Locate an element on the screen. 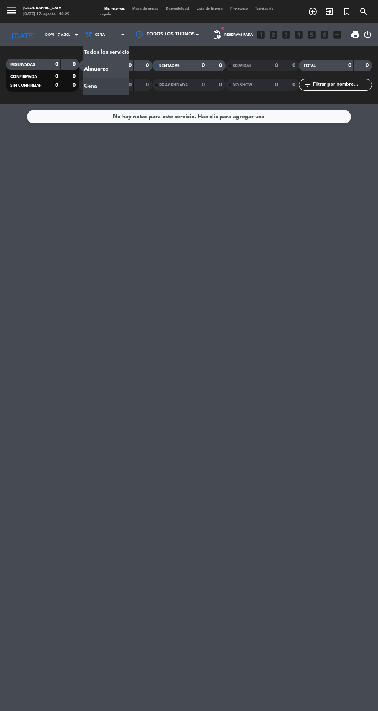  a: Cena is located at coordinates (106, 86).